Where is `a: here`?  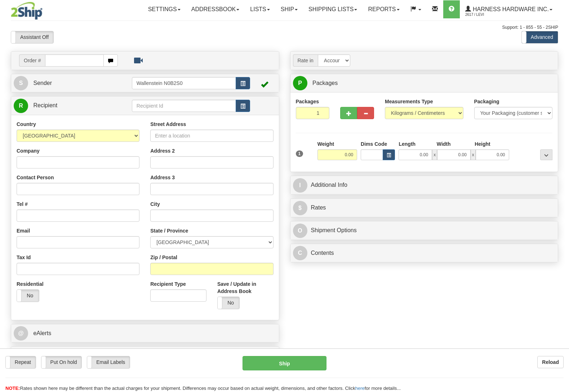 a: here is located at coordinates (360, 388).